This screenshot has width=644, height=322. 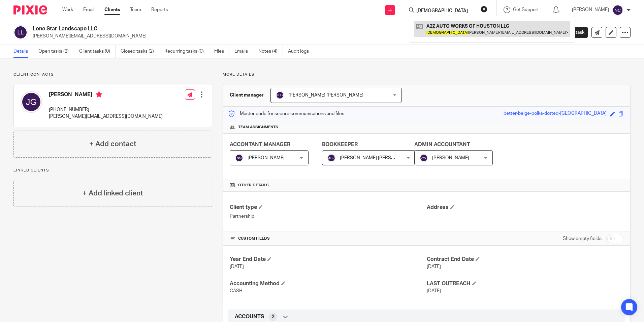 What do you see at coordinates (525, 259) in the screenshot?
I see `h4: Contract End Date` at bounding box center [525, 259].